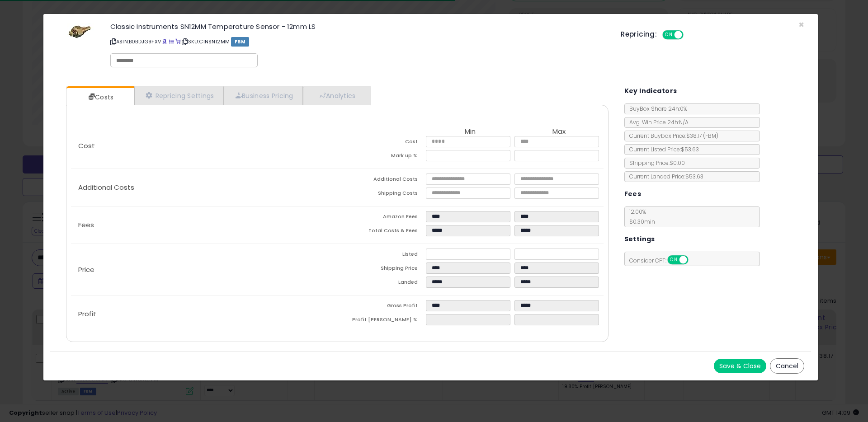 The width and height of the screenshot is (868, 422). I want to click on a: BuyBox page, so click(165, 42).